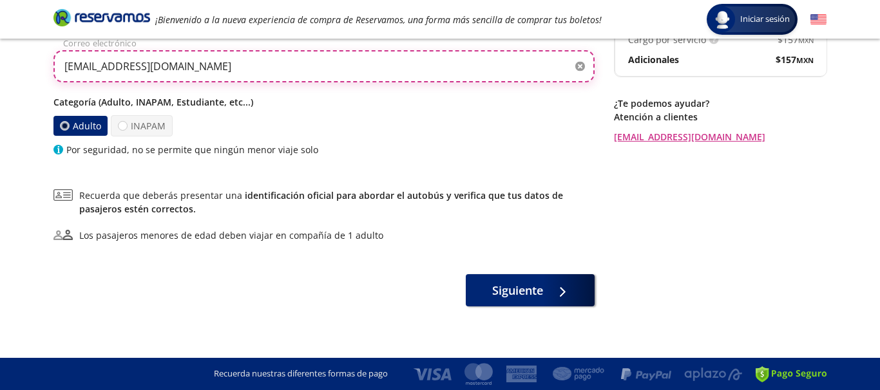 The height and width of the screenshot is (390, 880). I want to click on p: Cargo por servicio, so click(667, 39).